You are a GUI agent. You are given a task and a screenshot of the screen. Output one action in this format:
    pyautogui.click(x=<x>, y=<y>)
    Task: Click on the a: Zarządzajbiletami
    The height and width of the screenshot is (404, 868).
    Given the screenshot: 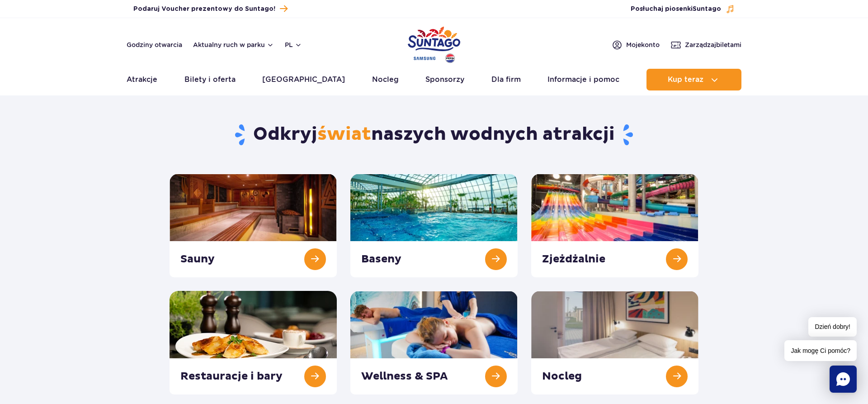 What is the action you would take?
    pyautogui.click(x=705, y=45)
    